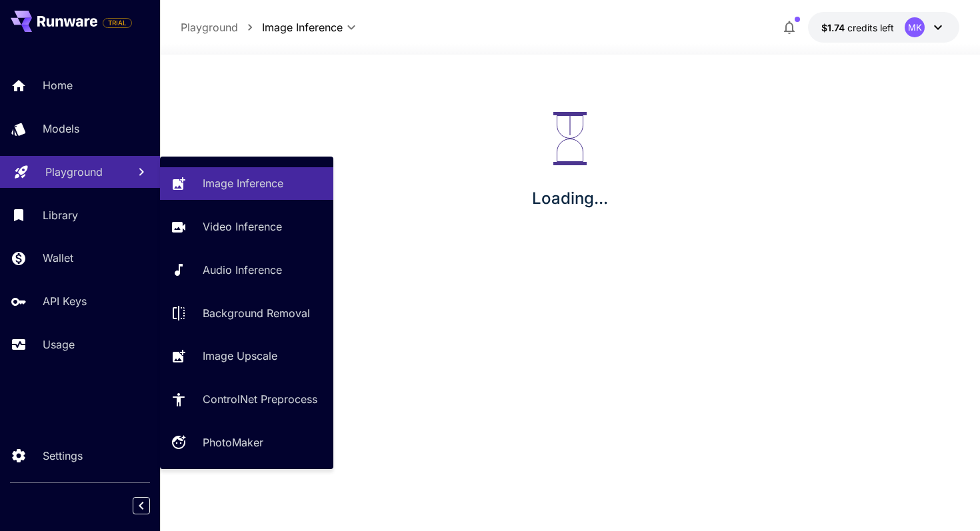  Describe the element at coordinates (915, 28) in the screenshot. I see `div: MK` at that location.